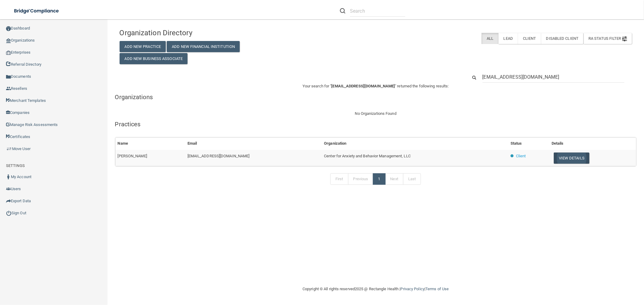 This screenshot has width=644, height=305. Describe the element at coordinates (9, 29) in the screenshot. I see `img: ic_dashboard_dark.d01f4a41.png` at that location.